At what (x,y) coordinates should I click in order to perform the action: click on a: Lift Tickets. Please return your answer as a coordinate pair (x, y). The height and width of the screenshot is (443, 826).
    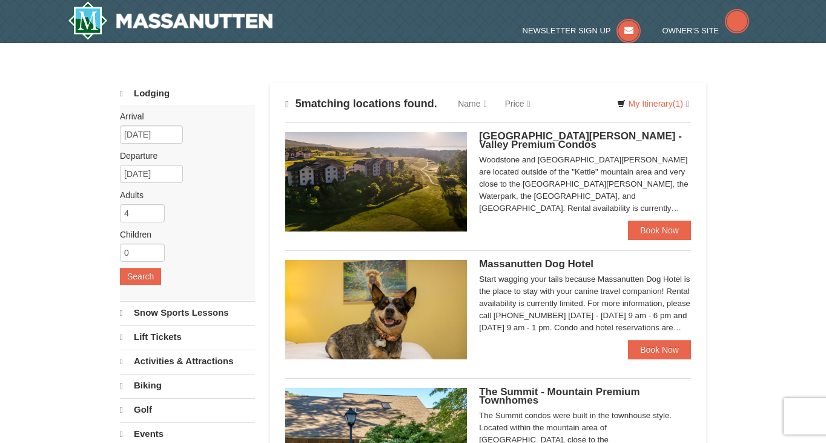
    Looking at the image, I should click on (187, 337).